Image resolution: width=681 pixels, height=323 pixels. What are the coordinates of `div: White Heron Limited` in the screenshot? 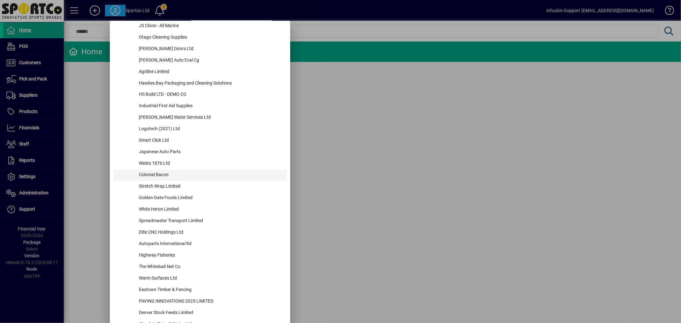 It's located at (210, 210).